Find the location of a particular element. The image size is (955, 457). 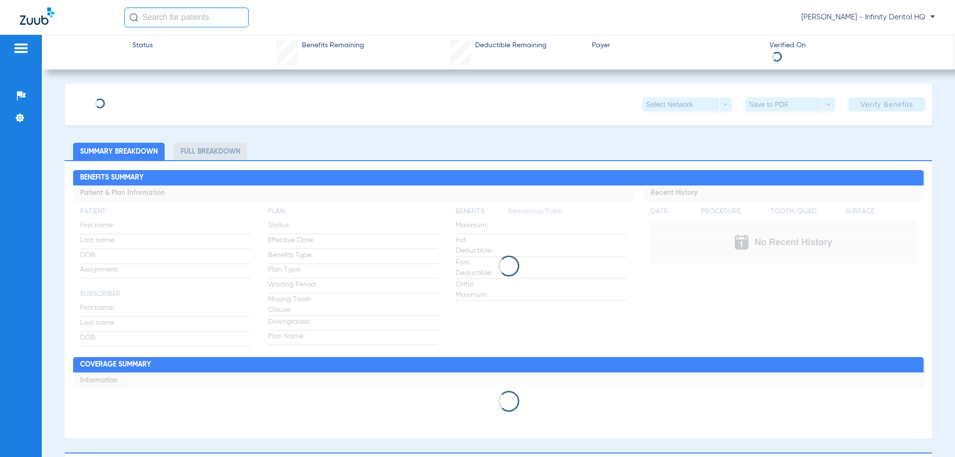

span: Verified On is located at coordinates (854, 45).